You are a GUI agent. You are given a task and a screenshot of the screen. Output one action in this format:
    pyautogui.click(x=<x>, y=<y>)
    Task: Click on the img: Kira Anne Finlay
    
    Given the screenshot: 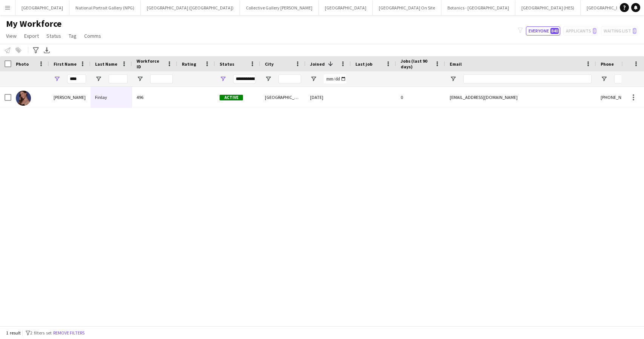 What is the action you would take?
    pyautogui.click(x=23, y=98)
    